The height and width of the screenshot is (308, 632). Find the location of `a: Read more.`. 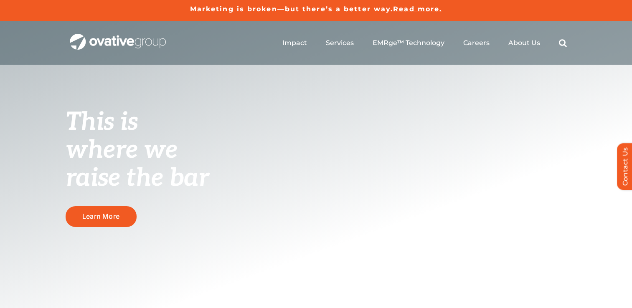

a: Read more. is located at coordinates (417, 9).